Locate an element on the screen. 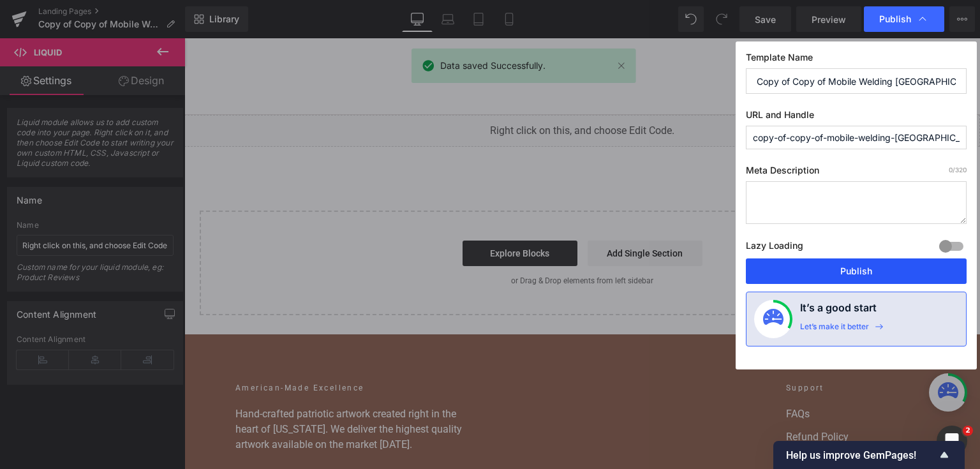 The width and height of the screenshot is (980, 469). a: Explore Blocks is located at coordinates (336, 215).